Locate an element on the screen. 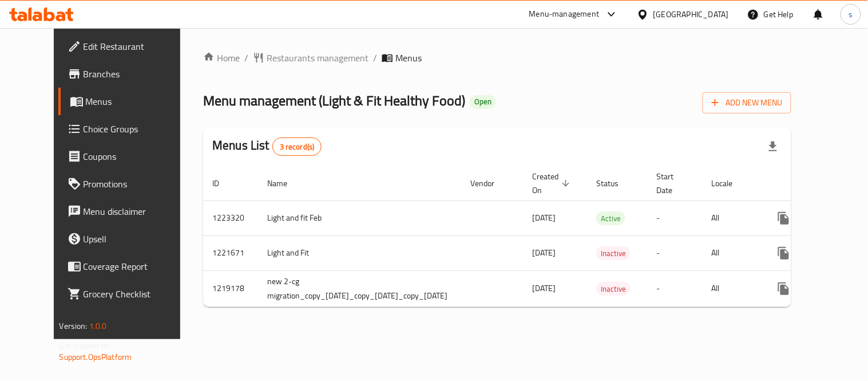  a: Menus is located at coordinates (128, 101).